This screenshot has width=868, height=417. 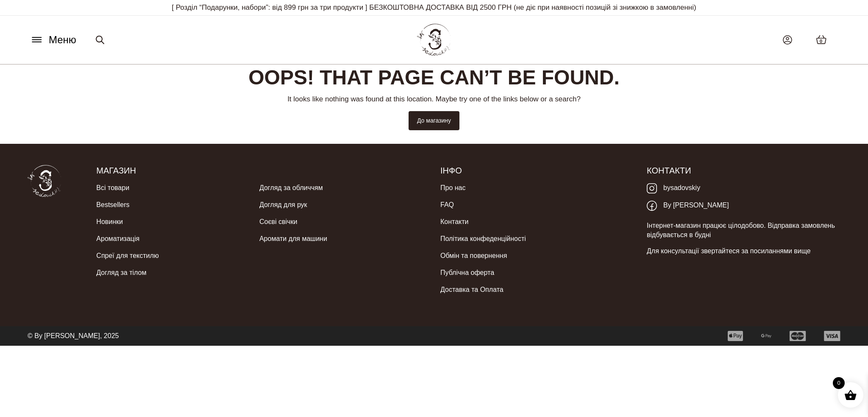 What do you see at coordinates (744, 230) in the screenshot?
I see `p: Інтернет-магазин працює цілодобово. Відправка замовлень відбувається в будні` at bounding box center [744, 230].